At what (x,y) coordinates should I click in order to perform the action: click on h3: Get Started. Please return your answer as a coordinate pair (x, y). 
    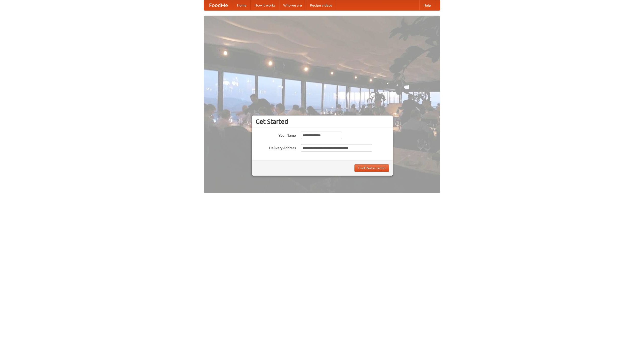
    Looking at the image, I should click on (322, 122).